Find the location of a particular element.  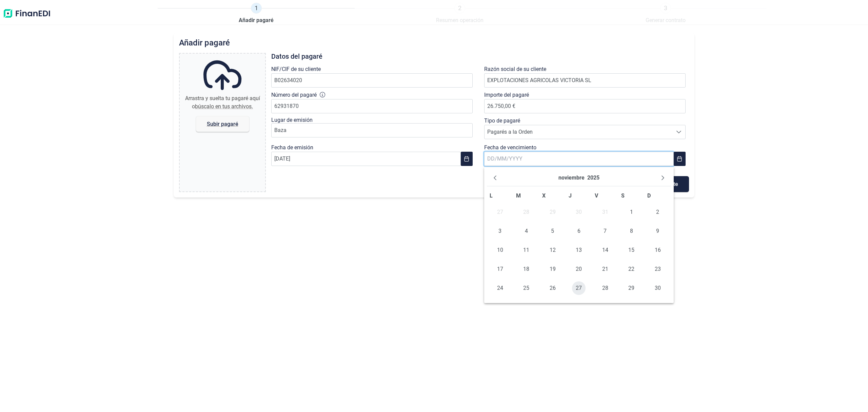

td: 10/11/2025 is located at coordinates (500, 250).